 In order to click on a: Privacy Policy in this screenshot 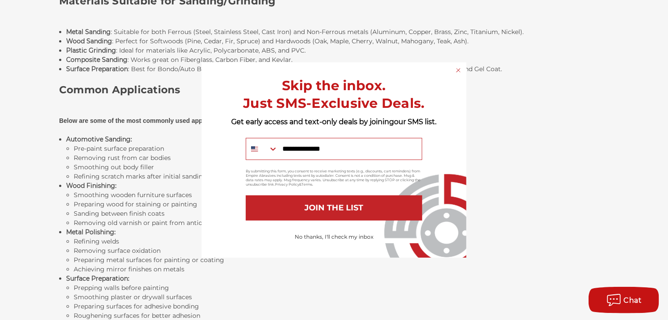, I will do `click(287, 184)`.